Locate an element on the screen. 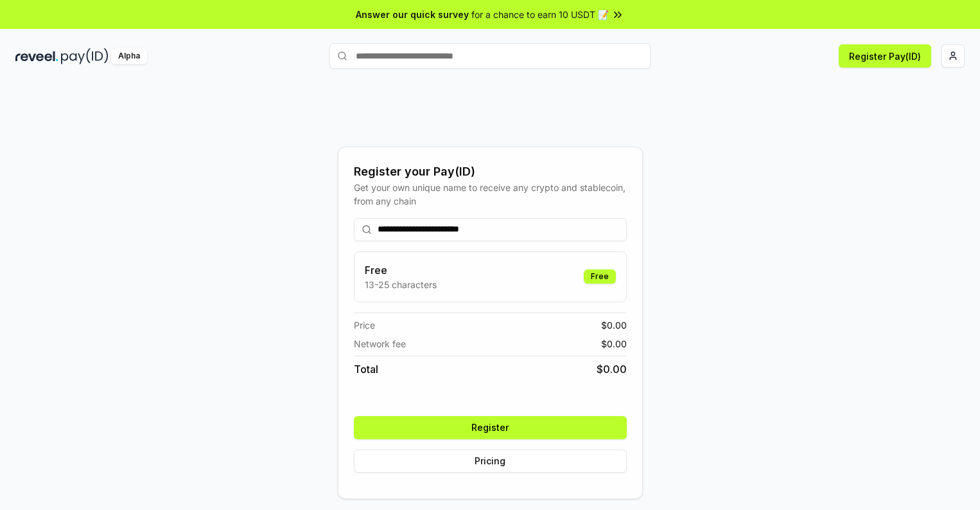 The width and height of the screenshot is (980, 510). button: Pricing is located at coordinates (490, 461).